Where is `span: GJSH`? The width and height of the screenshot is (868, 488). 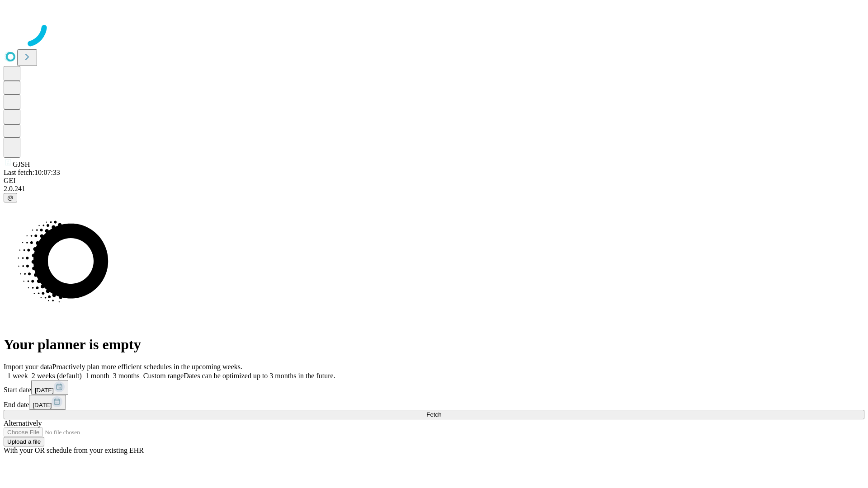 span: GJSH is located at coordinates (22, 164).